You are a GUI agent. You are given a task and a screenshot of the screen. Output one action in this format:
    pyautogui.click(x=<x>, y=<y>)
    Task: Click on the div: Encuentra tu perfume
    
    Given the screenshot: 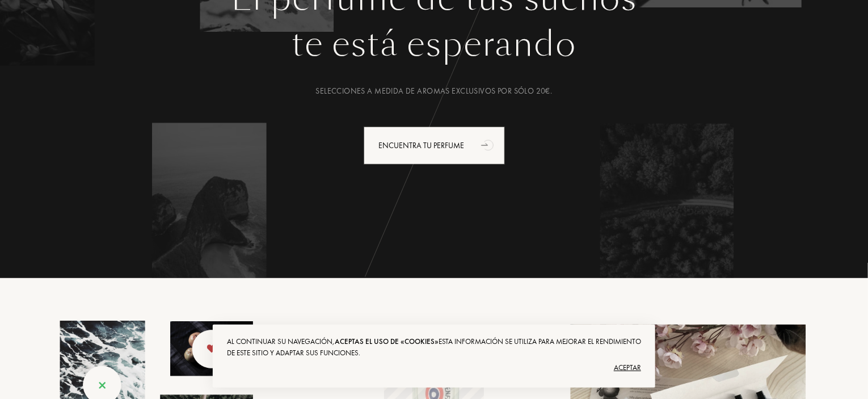 What is the action you would take?
    pyautogui.click(x=434, y=145)
    